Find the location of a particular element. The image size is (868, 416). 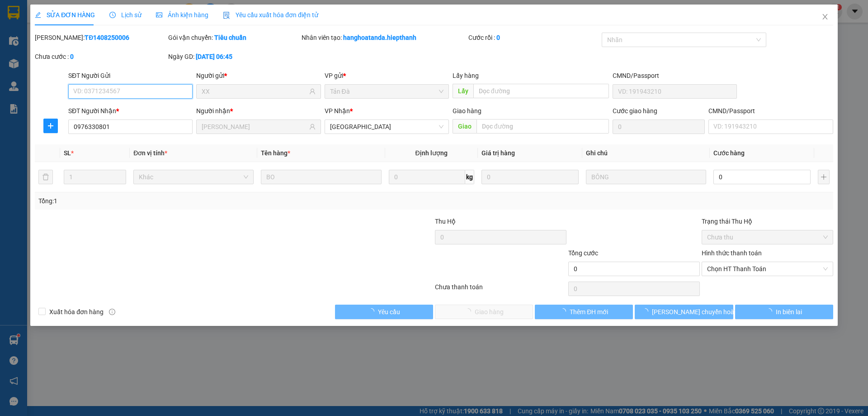

span: Lịch sử is located at coordinates (125, 15).